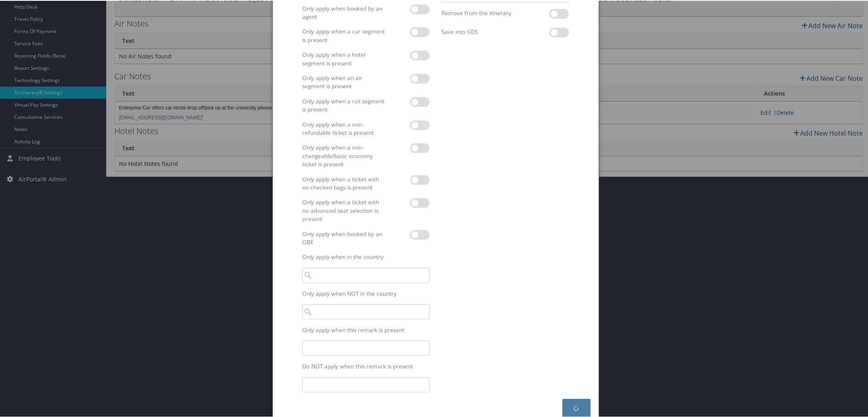  Describe the element at coordinates (119, 8) in the screenshot. I see `strong: Any cancellations or changes to your airline ticket may incur addtional fees/penalties by the air...` at that location.